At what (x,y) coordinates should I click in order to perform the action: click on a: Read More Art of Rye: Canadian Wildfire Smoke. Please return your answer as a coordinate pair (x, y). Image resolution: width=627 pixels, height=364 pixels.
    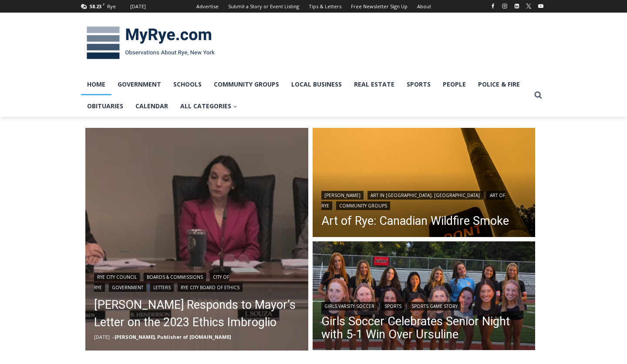
    Looking at the image, I should click on (424, 183).